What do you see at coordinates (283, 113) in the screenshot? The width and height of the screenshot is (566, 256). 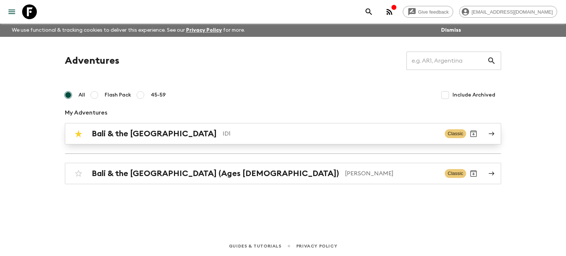 I see `p: My Adventures` at bounding box center [283, 113].